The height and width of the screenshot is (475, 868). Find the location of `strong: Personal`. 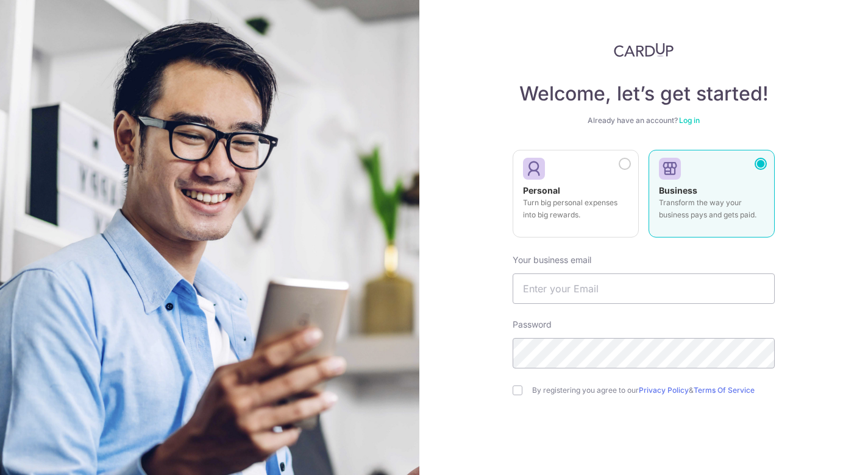

strong: Personal is located at coordinates (542, 190).